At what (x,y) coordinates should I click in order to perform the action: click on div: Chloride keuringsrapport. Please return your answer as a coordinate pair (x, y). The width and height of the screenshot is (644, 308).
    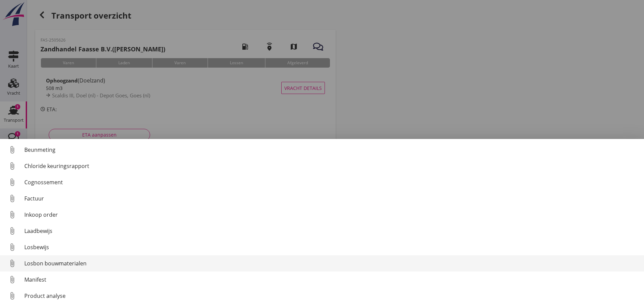
    Looking at the image, I should click on (331, 166).